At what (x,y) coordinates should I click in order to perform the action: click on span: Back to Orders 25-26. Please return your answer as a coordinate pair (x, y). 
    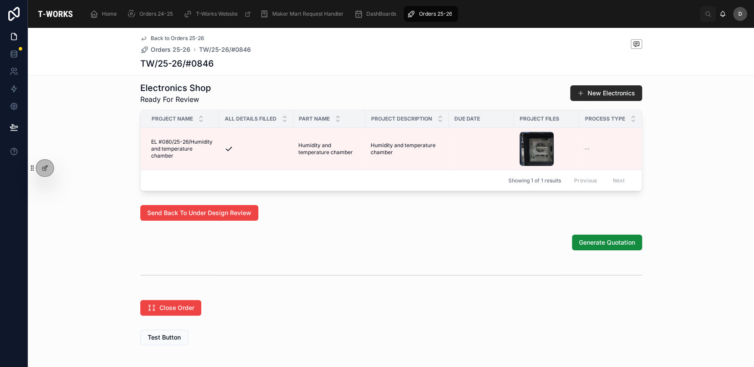
    Looking at the image, I should click on (177, 38).